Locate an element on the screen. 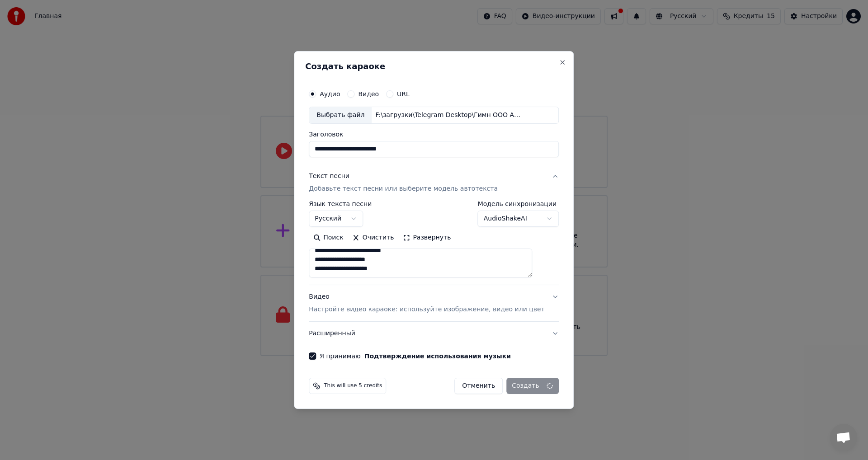  label: Я принимаю is located at coordinates (415, 356).